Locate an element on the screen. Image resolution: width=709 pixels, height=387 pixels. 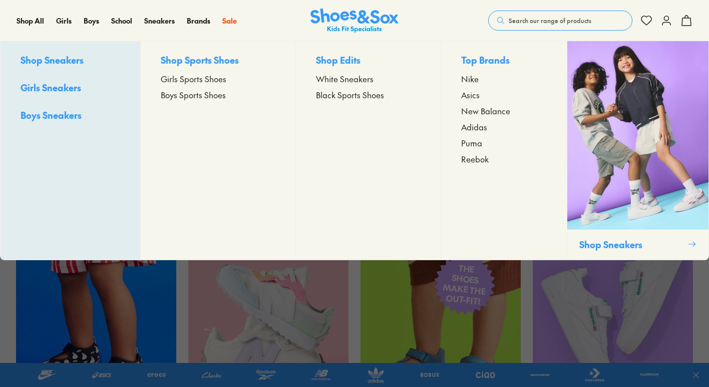
span: Black Sports Shoes is located at coordinates (350, 95).